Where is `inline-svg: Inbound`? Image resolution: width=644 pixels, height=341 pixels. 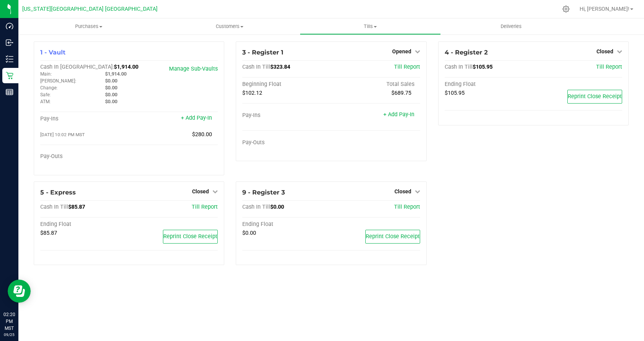 inline-svg: Inbound is located at coordinates (10, 43).